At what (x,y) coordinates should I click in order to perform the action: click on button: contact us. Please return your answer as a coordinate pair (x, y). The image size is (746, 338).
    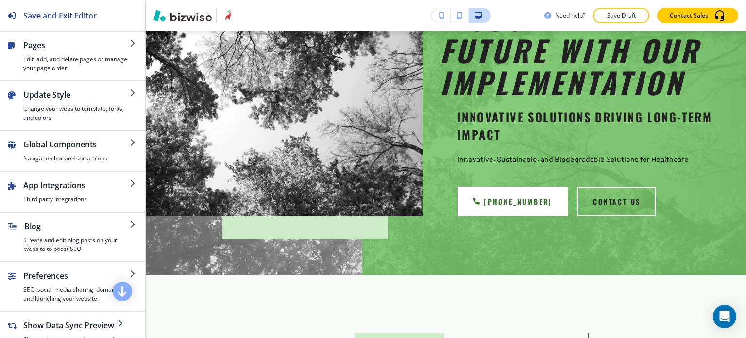
    Looking at the image, I should click on (617, 201).